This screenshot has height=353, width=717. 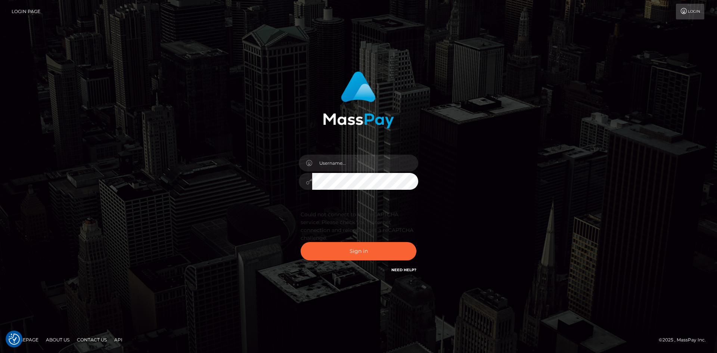 What do you see at coordinates (14, 339) in the screenshot?
I see `button: Consent Preferences` at bounding box center [14, 339].